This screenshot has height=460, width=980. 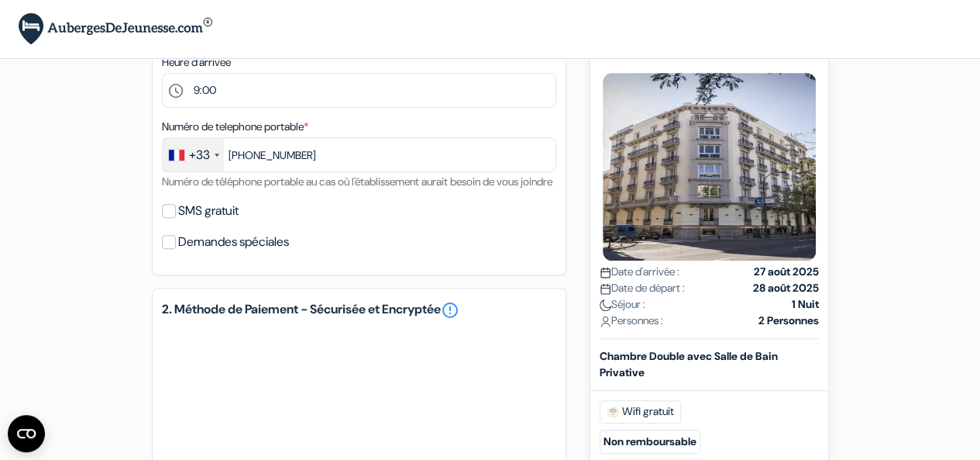 I want to click on span: Personnes :, so click(x=632, y=320).